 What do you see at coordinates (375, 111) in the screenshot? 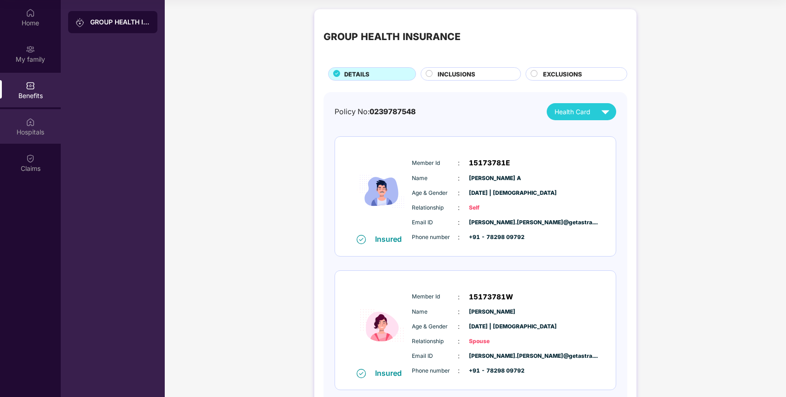
I see `div: Policy No:` at bounding box center [375, 111].